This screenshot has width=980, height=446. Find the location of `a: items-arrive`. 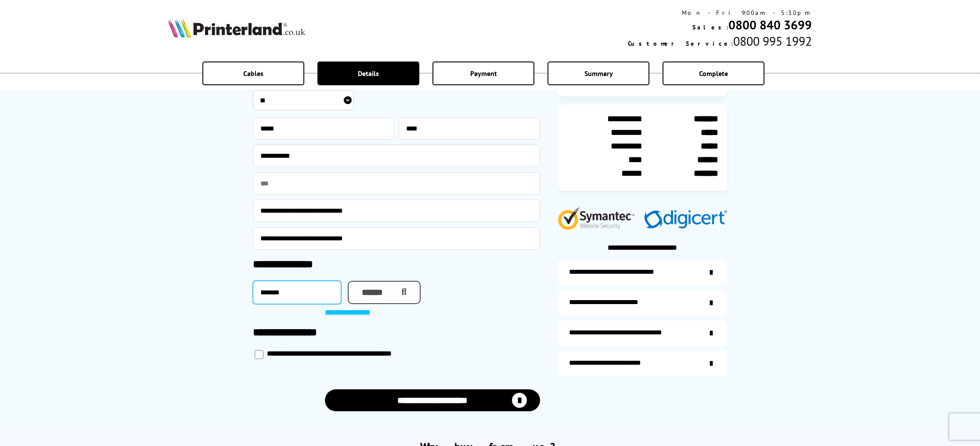

a: items-arrive is located at coordinates (643, 303).